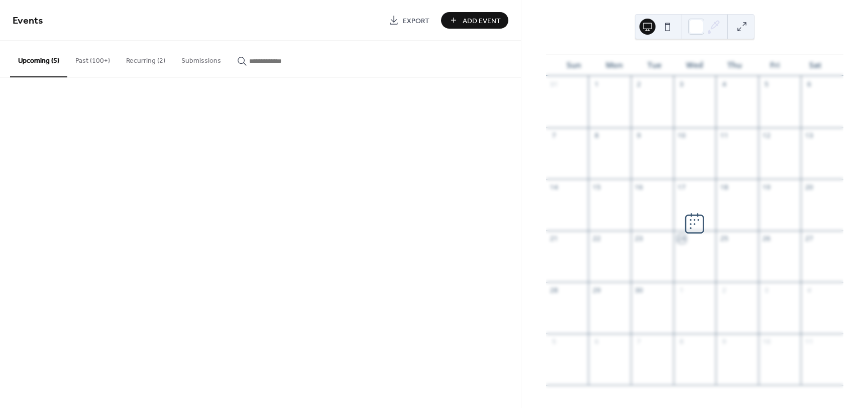 Image resolution: width=868 pixels, height=408 pixels. Describe the element at coordinates (597, 238) in the screenshot. I see `div: 22` at that location.